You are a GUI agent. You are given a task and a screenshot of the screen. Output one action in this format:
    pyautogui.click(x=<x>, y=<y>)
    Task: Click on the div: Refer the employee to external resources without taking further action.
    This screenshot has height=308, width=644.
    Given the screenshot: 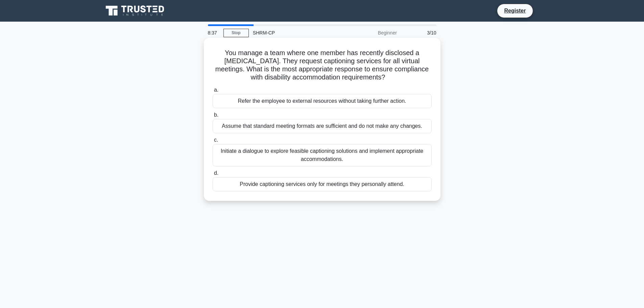 What is the action you would take?
    pyautogui.click(x=322, y=101)
    